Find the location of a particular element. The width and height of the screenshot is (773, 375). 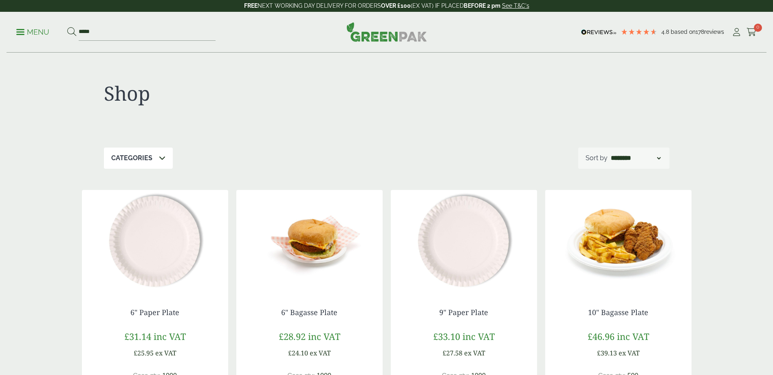

a: See T&C's is located at coordinates (515, 6).